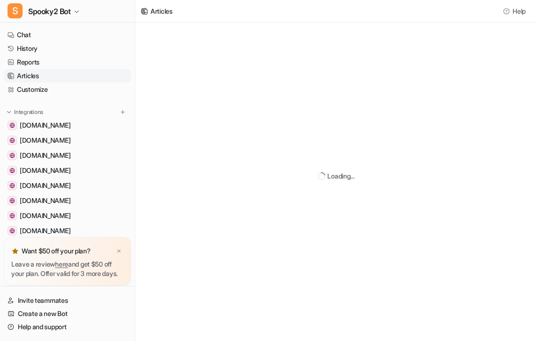  I want to click on img: x, so click(119, 251).